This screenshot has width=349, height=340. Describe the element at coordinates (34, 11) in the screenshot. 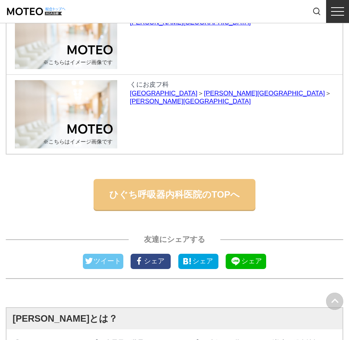

I see `img: MOTEO AGA` at that location.